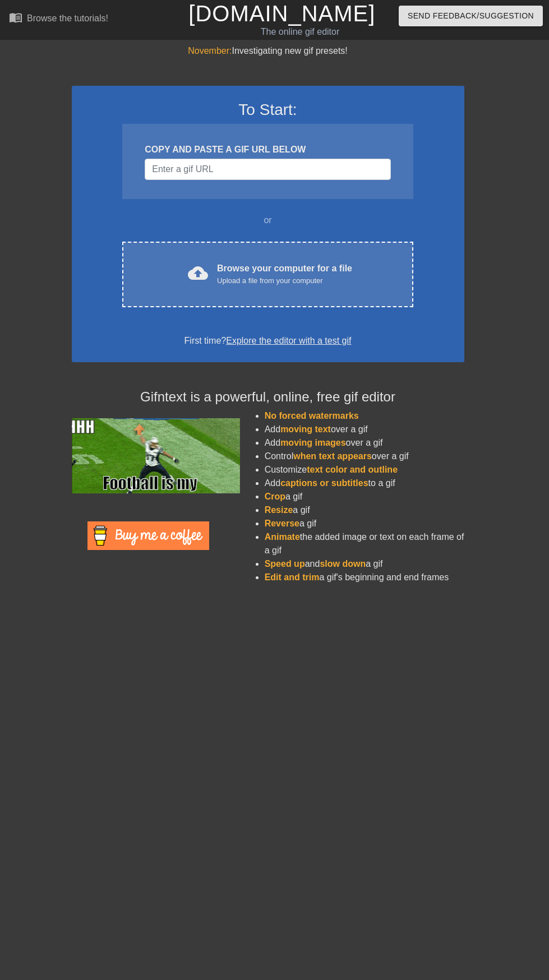  What do you see at coordinates (365, 564) in the screenshot?
I see `li: and a gif` at bounding box center [365, 564].